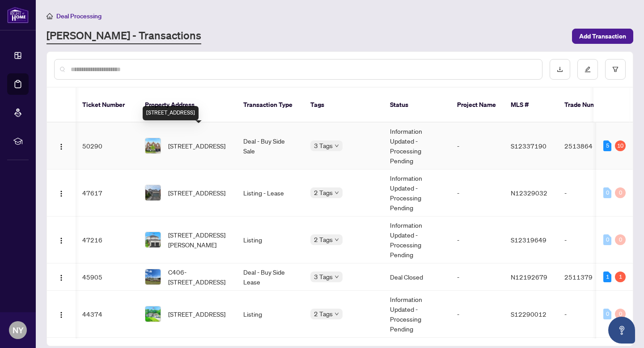  What do you see at coordinates (589, 105) in the screenshot?
I see `th: Trade Number` at bounding box center [589, 105].